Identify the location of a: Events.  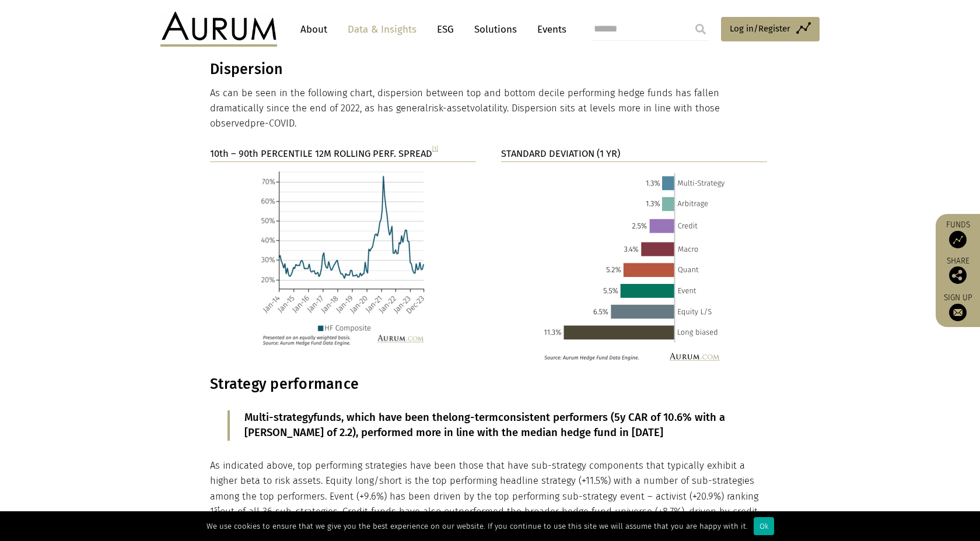
(549, 29).